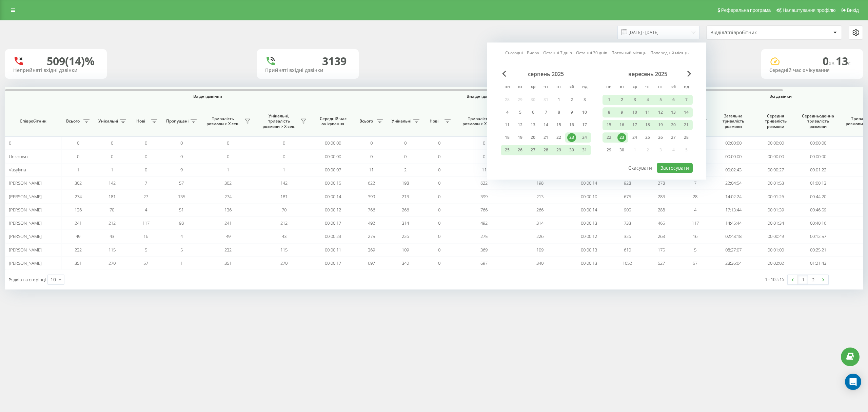  I want to click on span: 274, so click(228, 196).